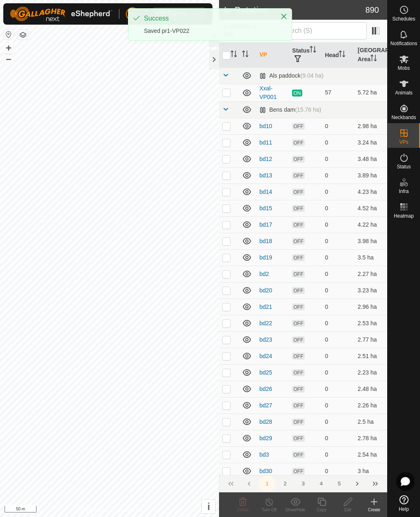  I want to click on button: Close, so click(284, 16).